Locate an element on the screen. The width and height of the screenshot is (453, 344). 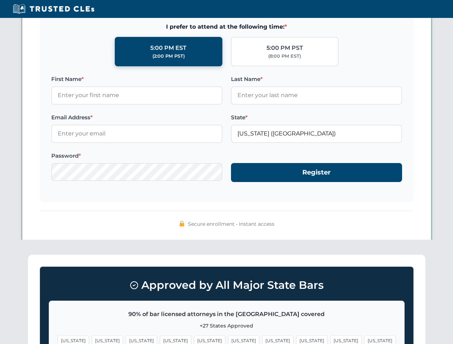
div: 5:00 PM PST is located at coordinates (285, 48).